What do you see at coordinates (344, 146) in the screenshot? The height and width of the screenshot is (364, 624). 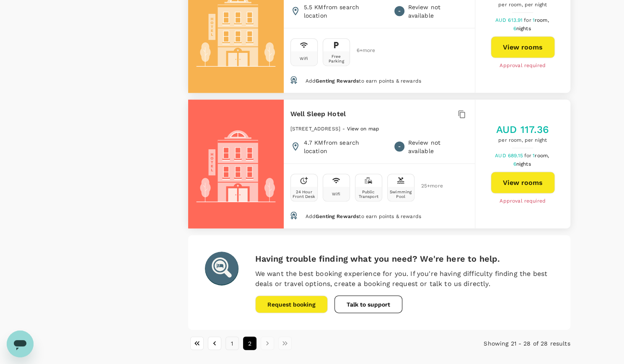 I see `p: 4.7 KM from search location` at bounding box center [344, 146].